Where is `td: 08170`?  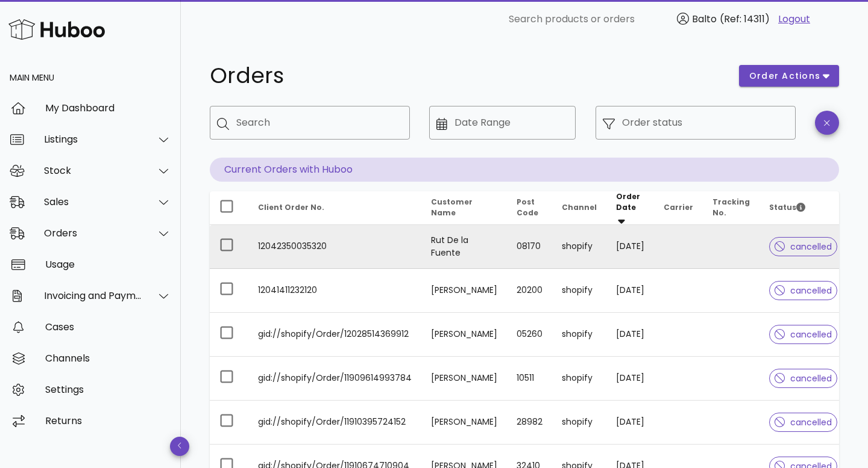 td: 08170 is located at coordinates (529, 247).